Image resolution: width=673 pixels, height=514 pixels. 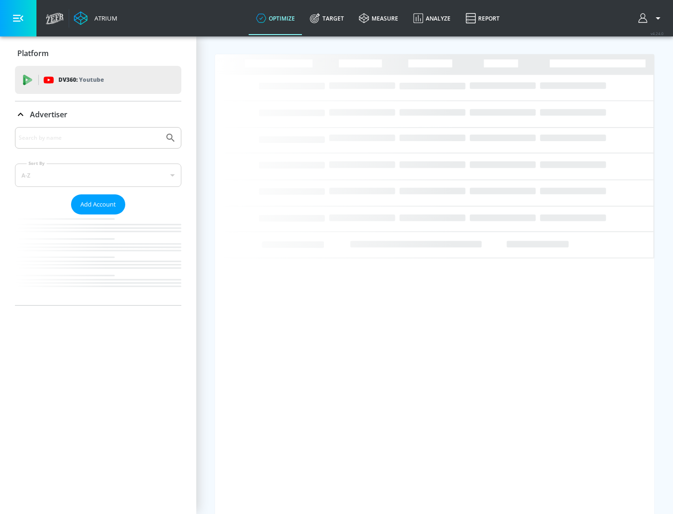 I want to click on span: Add Account, so click(x=98, y=204).